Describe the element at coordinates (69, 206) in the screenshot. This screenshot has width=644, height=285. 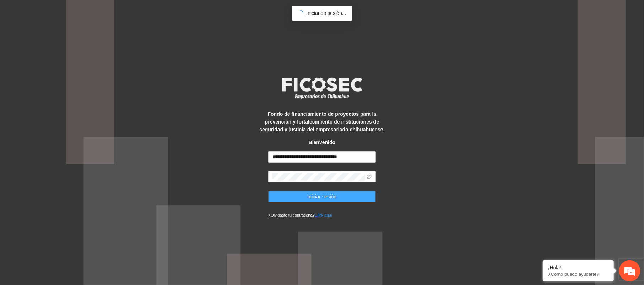
I see `textarea: Escriba su mensaje y pulse “Intro”` at that location.